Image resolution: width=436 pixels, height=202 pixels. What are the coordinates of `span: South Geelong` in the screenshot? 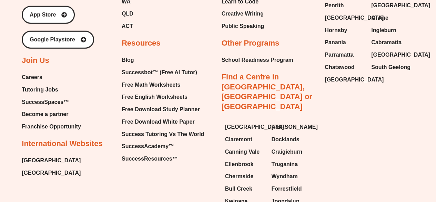 It's located at (391, 67).